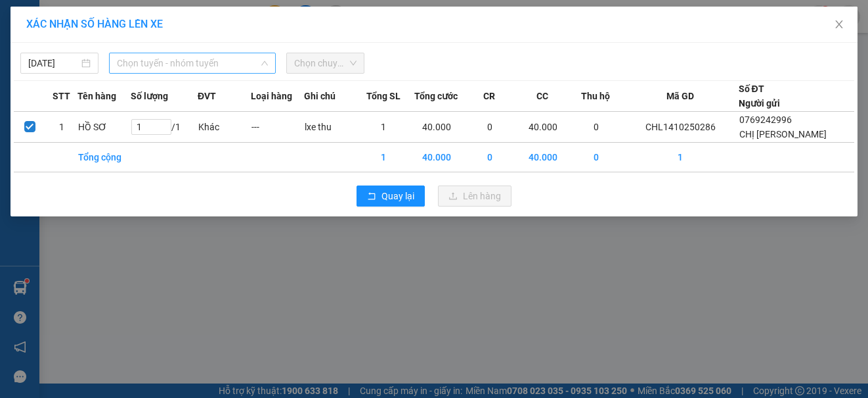 The height and width of the screenshot is (398, 868). What do you see at coordinates (69, 61) in the screenshot?
I see `strong: 024 3236 3236 -` at bounding box center [69, 61].